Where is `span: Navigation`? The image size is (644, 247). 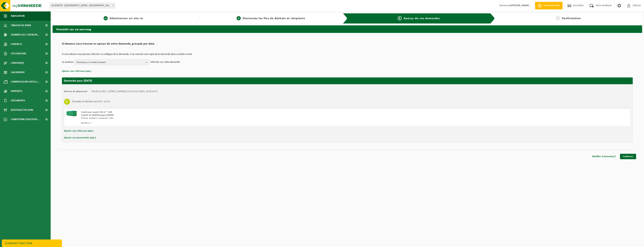 span: Navigation is located at coordinates (18, 16).